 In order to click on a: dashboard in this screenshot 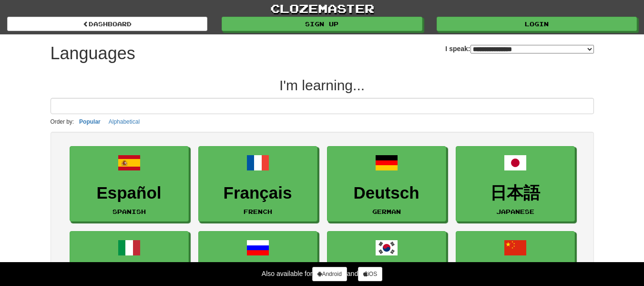, I will do `click(107, 24)`.